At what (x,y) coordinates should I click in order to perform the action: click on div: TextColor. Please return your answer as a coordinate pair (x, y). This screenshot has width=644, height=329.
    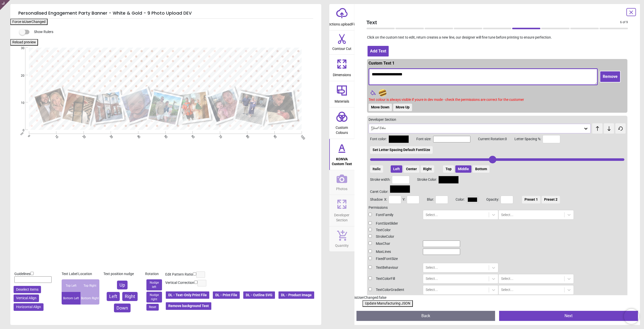
    Looking at the image, I should click on (394, 230).